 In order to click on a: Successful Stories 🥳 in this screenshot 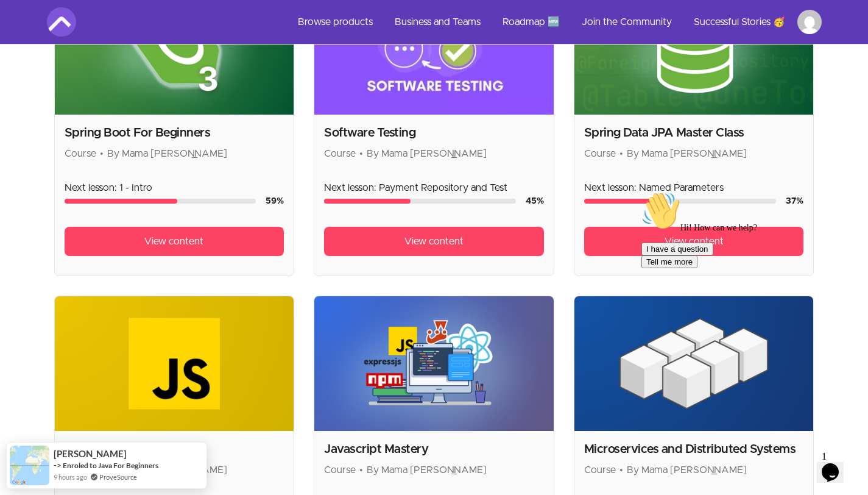, I will do `click(740, 22)`.